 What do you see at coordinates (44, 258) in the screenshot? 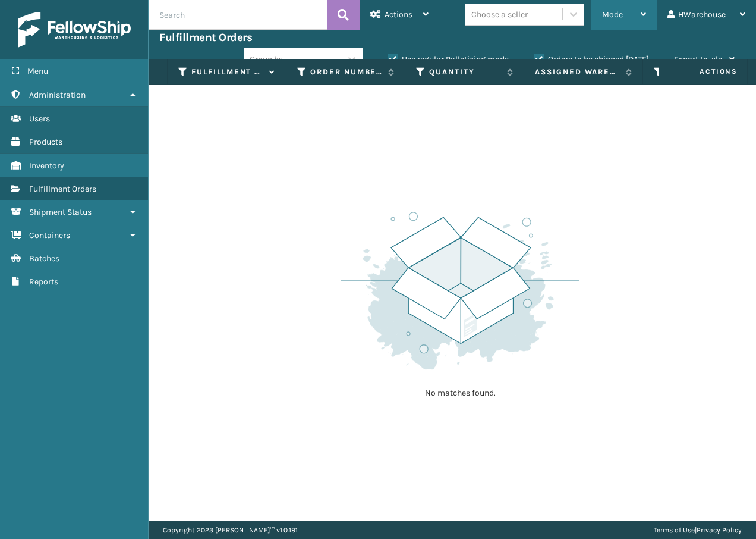
I see `span: Batches` at bounding box center [44, 258].